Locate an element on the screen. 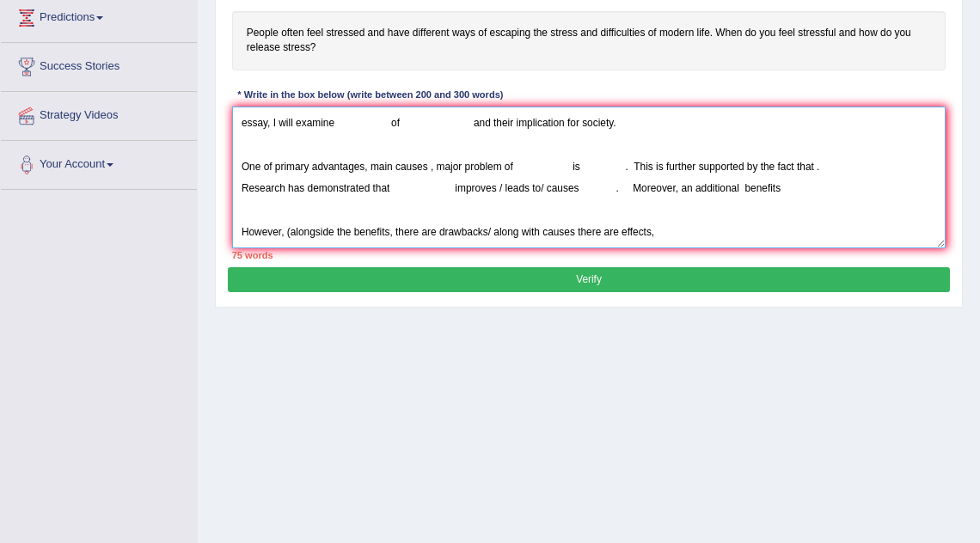  div: 75 words is located at coordinates (589, 255).